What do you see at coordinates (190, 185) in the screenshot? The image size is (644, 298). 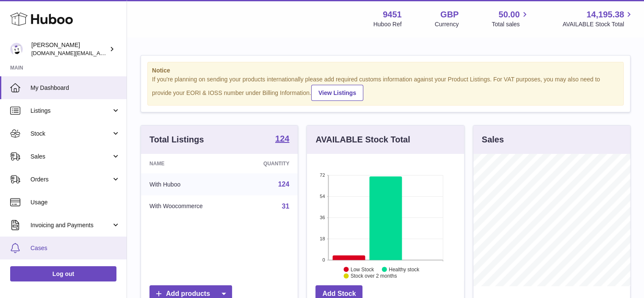 I see `td: With Huboo` at bounding box center [190, 185].